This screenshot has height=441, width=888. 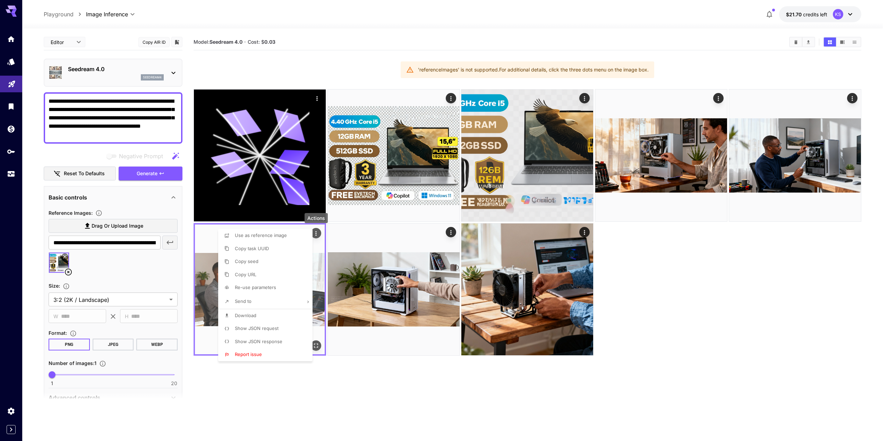 I want to click on span: Report issue, so click(x=248, y=354).